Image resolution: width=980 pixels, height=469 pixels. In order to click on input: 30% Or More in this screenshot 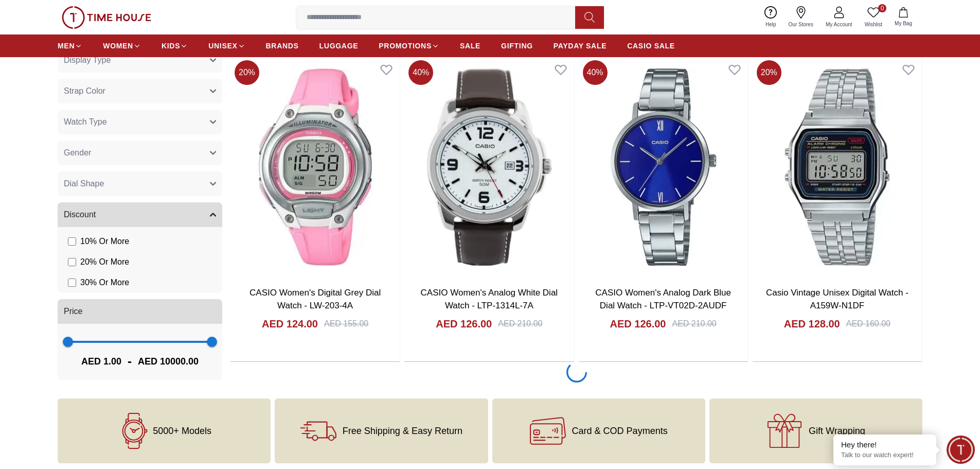, I will do `click(72, 283)`.